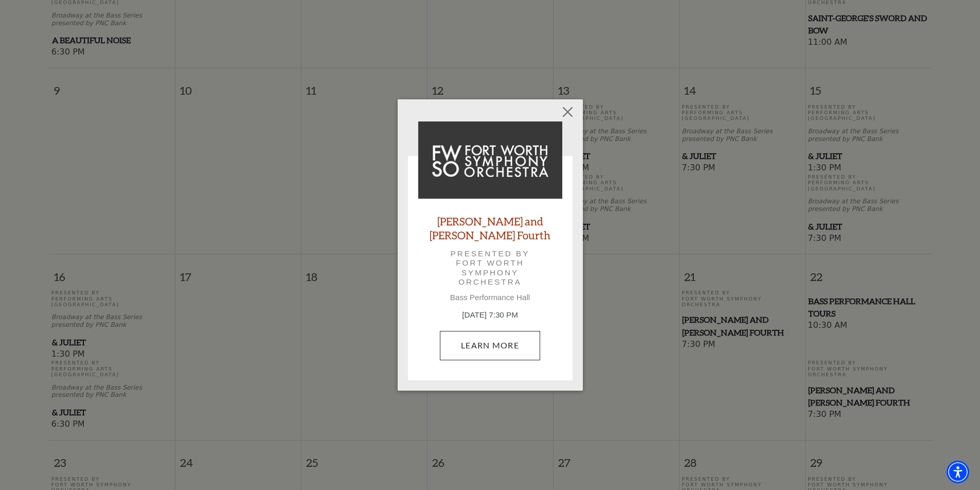  Describe the element at coordinates (490, 345) in the screenshot. I see `a: November 21, 7:30 PM Learn More` at that location.